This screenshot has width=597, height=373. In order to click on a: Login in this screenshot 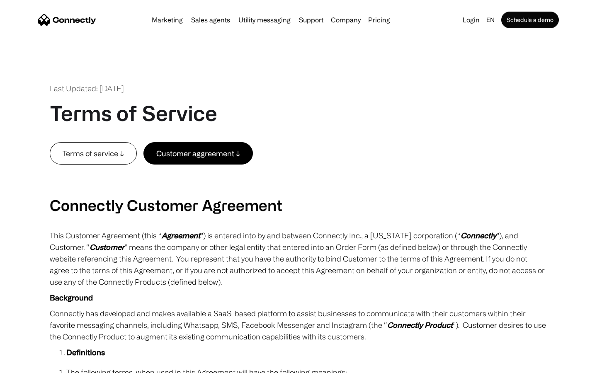, I will do `click(471, 20)`.